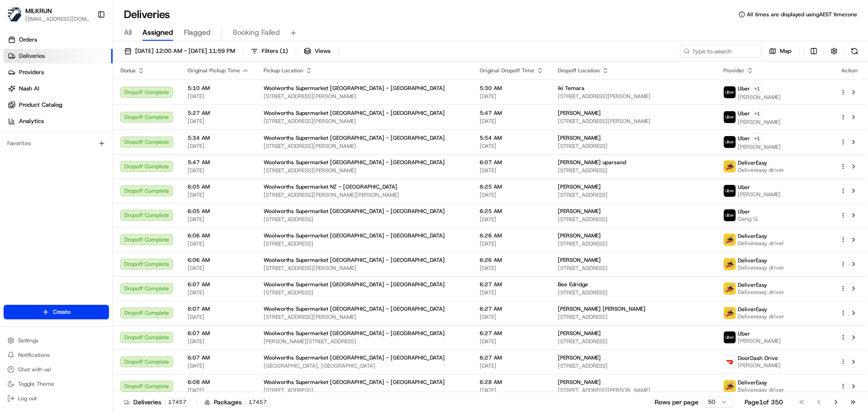 The image size is (868, 412). I want to click on span: Original Dropoff Time, so click(507, 70).